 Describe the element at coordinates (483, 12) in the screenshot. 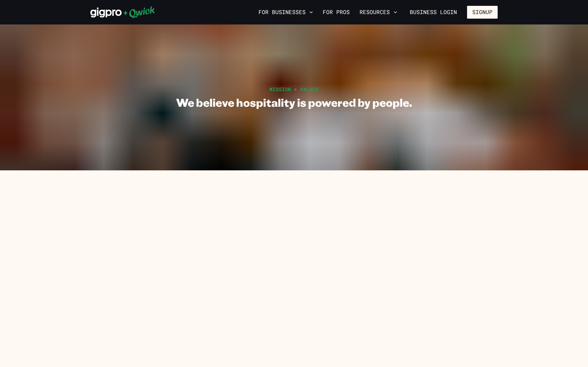

I see `button: Signup` at that location.